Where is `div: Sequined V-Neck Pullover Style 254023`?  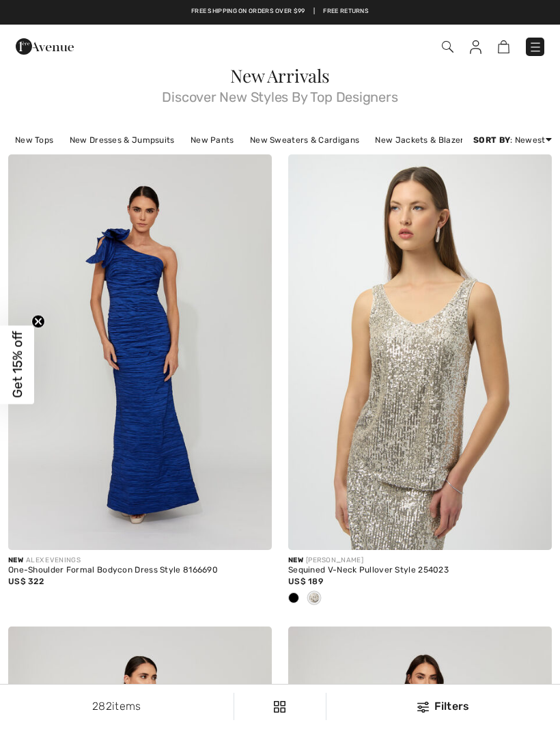 div: Sequined V-Neck Pullover Style 254023 is located at coordinates (420, 571).